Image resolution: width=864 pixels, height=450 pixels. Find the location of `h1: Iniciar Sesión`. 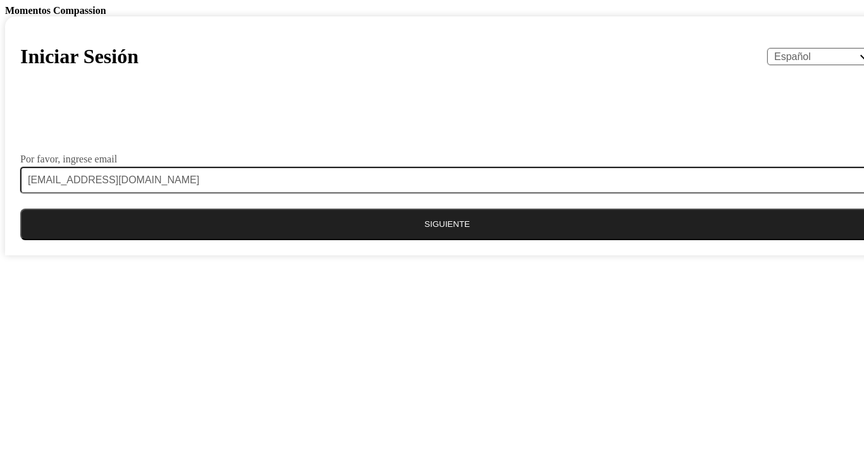

h1: Iniciar Sesión is located at coordinates (79, 56).